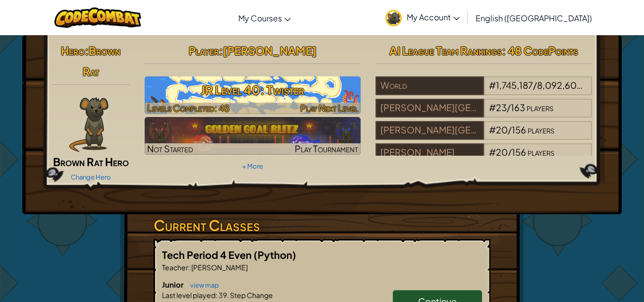 The height and width of the screenshot is (302, 644). Describe the element at coordinates (203, 50) in the screenshot. I see `span: Player` at that location.